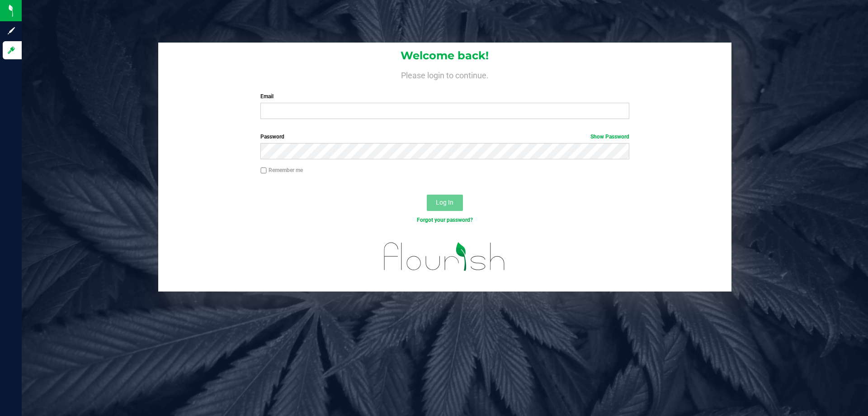 The width and height of the screenshot is (868, 416). Describe the element at coordinates (272, 137) in the screenshot. I see `span: Password` at that location.